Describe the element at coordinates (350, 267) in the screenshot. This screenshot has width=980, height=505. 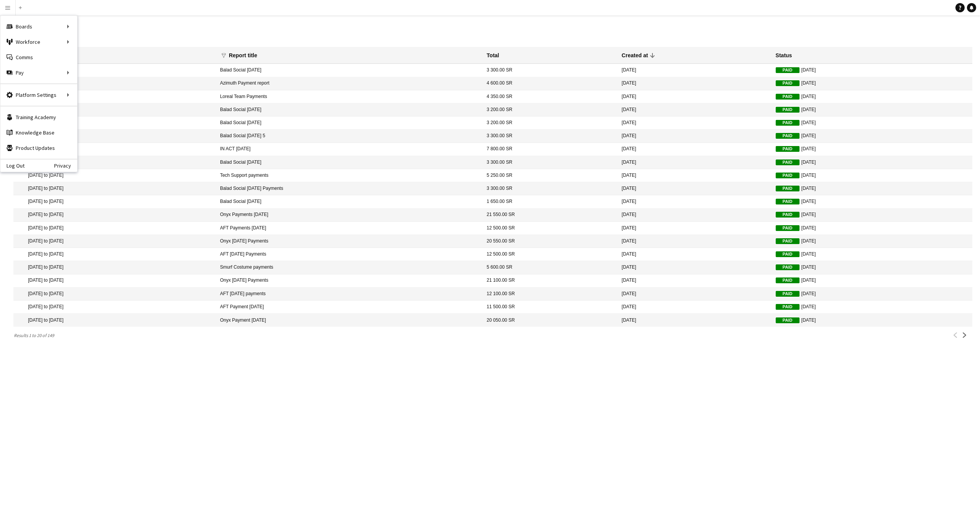
I see `mat-cell: Smurf Costume payments` at that location.